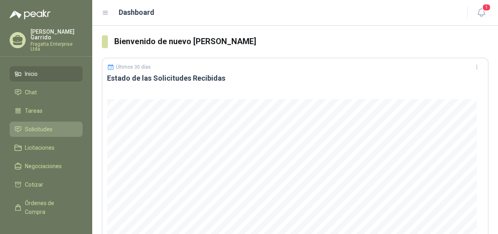  Describe the element at coordinates (46, 74) in the screenshot. I see `a: Inicio` at that location.